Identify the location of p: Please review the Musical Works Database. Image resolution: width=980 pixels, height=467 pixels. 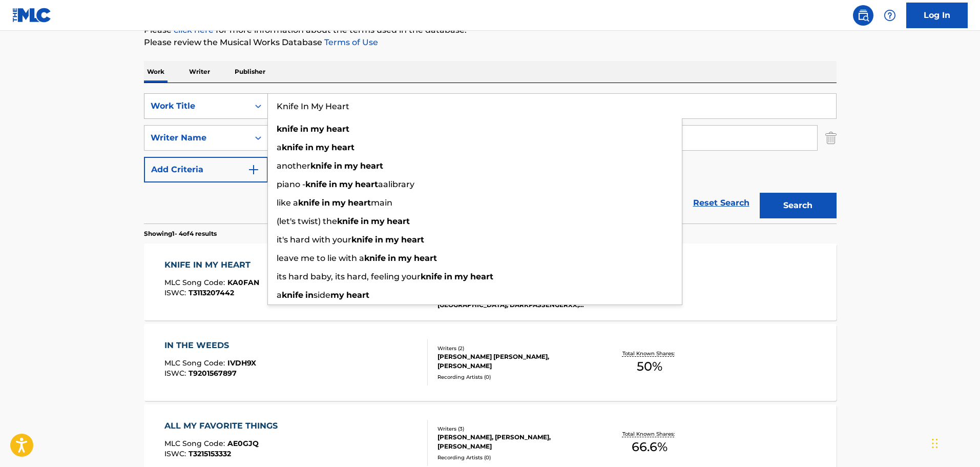
(490, 43).